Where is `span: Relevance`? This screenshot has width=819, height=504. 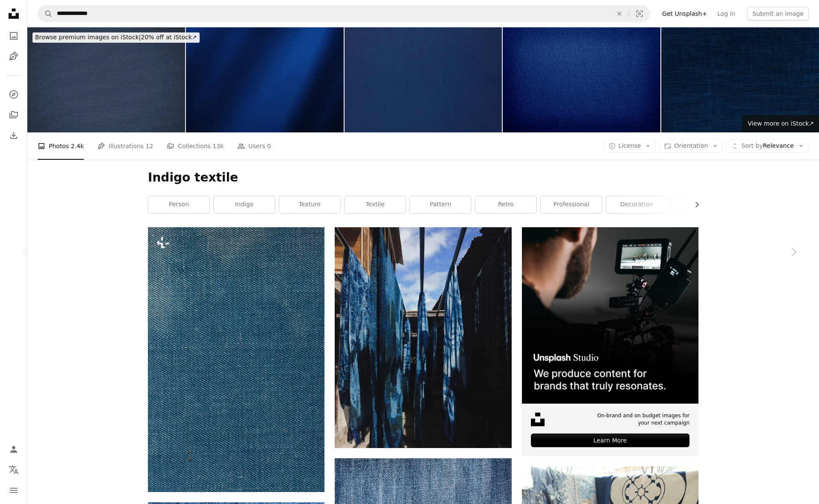
span: Relevance is located at coordinates (767, 146).